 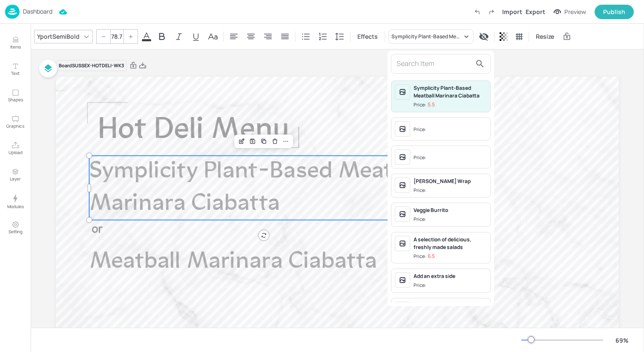 I want to click on div: Symplicity Plant-Based Meatball Marinara Ciabatta, so click(x=450, y=92).